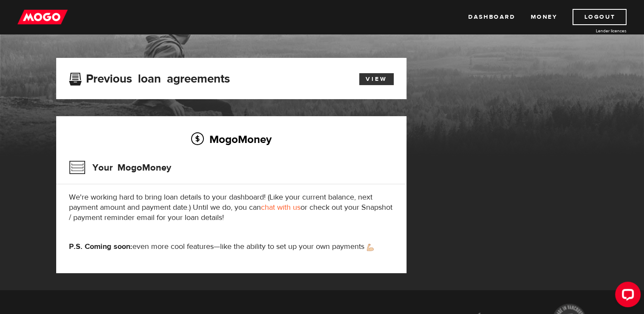 The image size is (644, 314). I want to click on a: Money, so click(544, 17).